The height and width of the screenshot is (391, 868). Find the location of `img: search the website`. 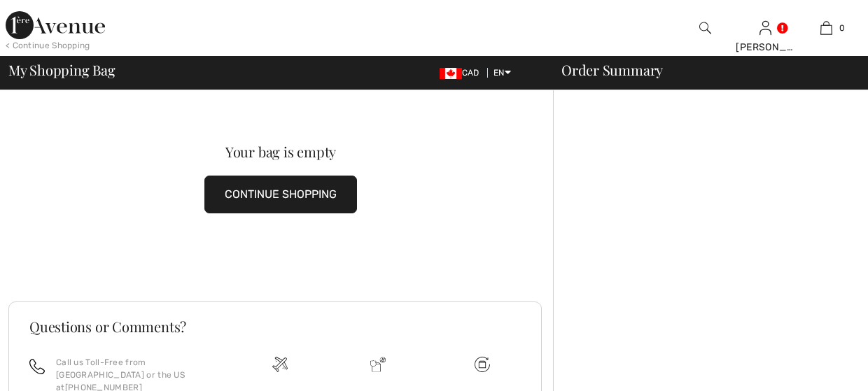

img: search the website is located at coordinates (705, 28).